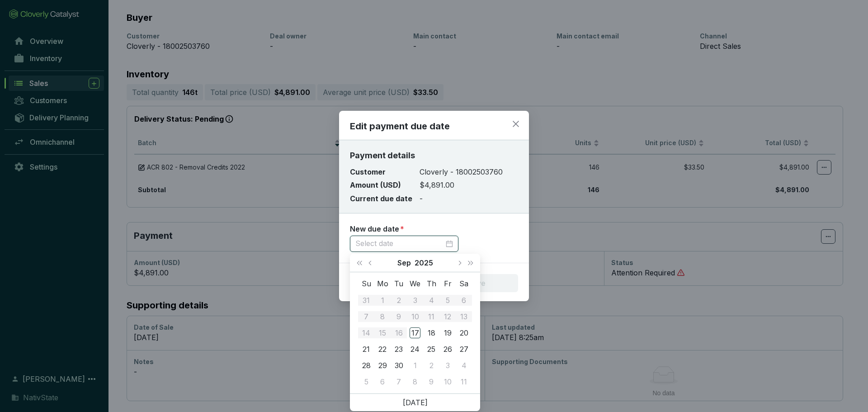  I want to click on th: Fr, so click(448, 284).